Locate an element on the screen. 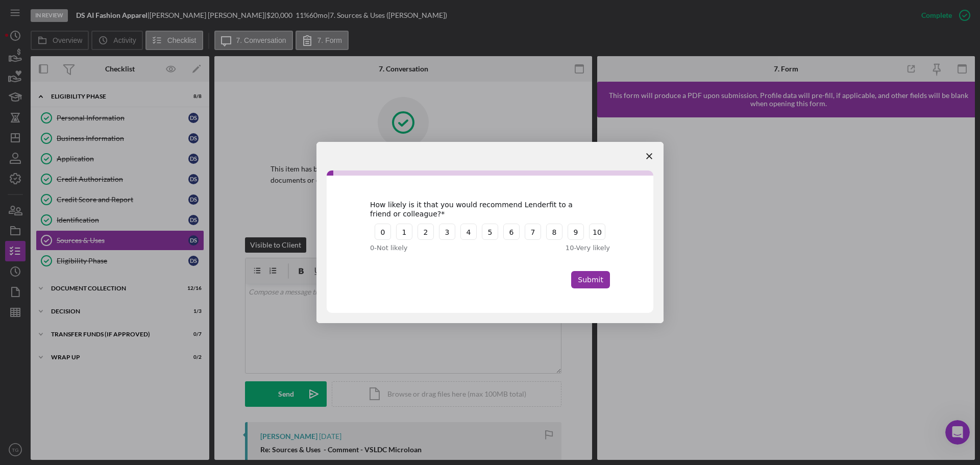 The width and height of the screenshot is (980, 465). button: 8 is located at coordinates (555, 232).